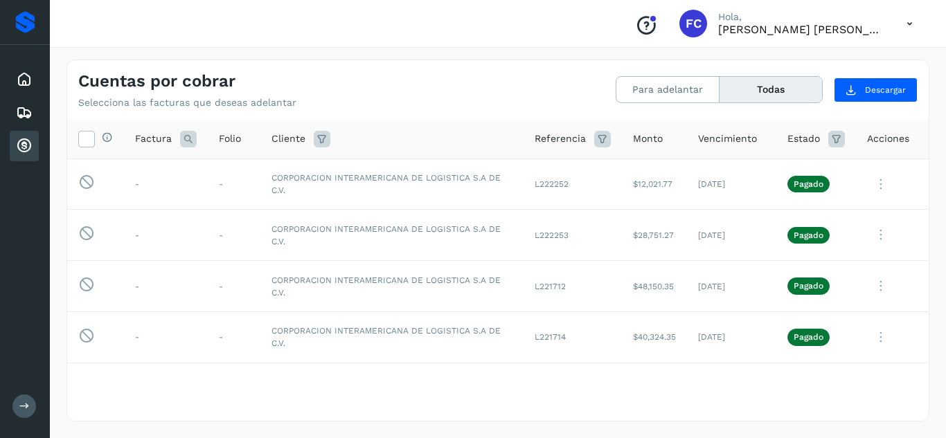 The image size is (946, 438). What do you see at coordinates (654, 388) in the screenshot?
I see `td: $13,138.75` at bounding box center [654, 388].